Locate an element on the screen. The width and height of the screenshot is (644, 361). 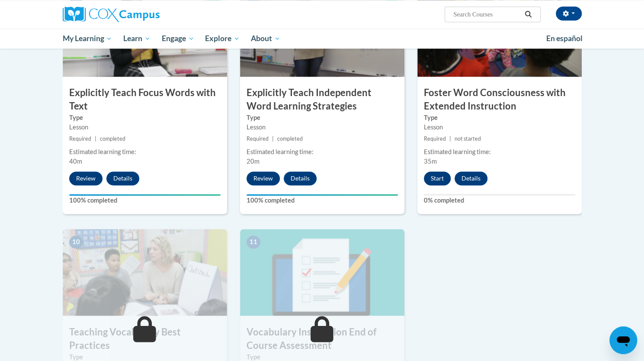
h3: Foster Word Consciousness with Extended Instruction is located at coordinates (500, 99).